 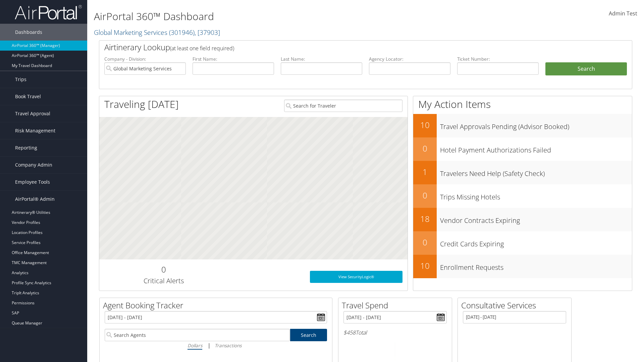 I want to click on span: $458, so click(x=349, y=332).